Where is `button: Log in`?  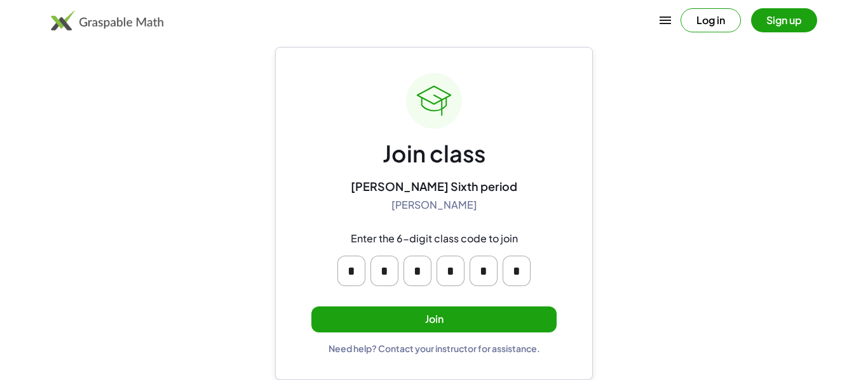 button: Log in is located at coordinates (710, 20).